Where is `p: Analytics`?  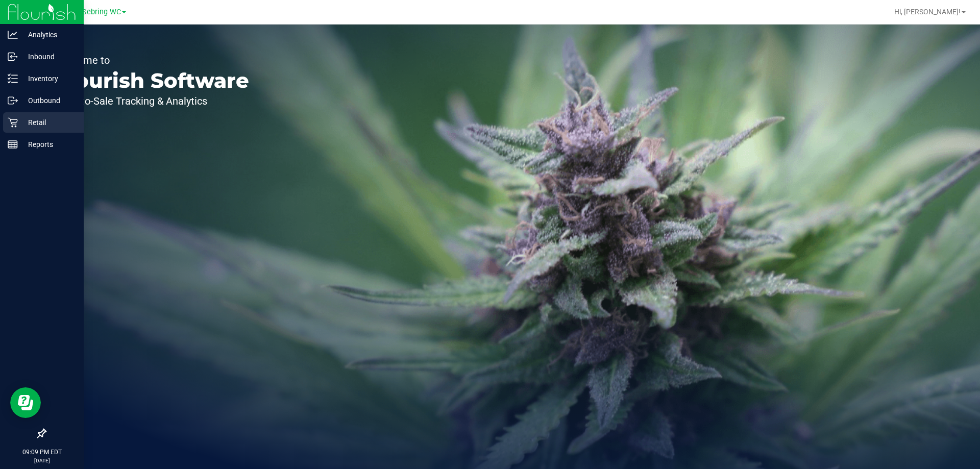
p: Analytics is located at coordinates (48, 35).